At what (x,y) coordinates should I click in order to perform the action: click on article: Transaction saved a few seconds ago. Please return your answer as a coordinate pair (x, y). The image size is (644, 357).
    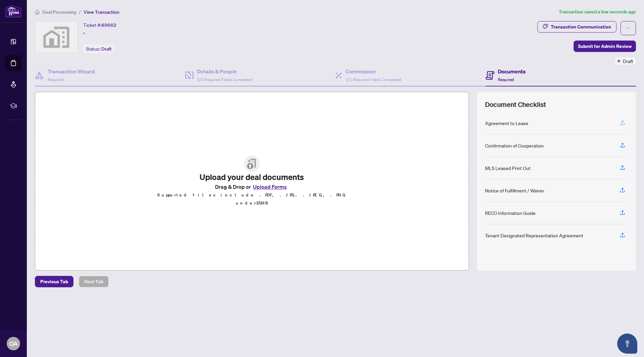
    Looking at the image, I should click on (597, 12).